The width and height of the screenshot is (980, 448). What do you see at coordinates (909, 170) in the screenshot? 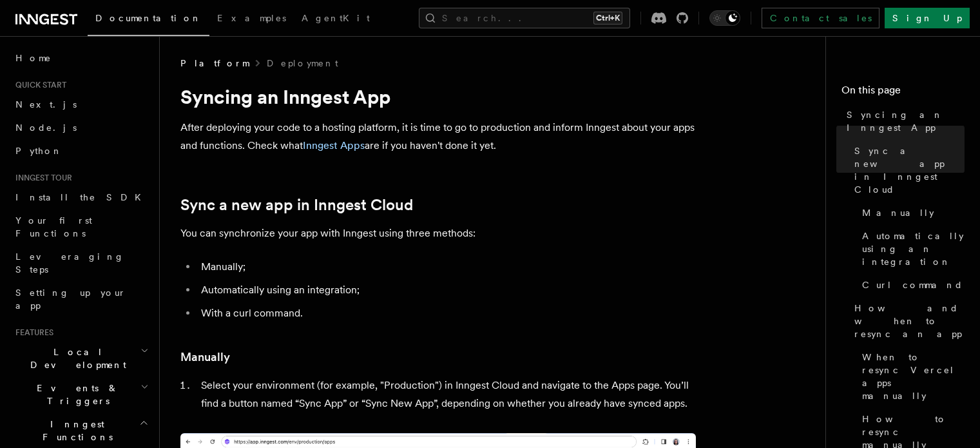
I see `span: Sync a new app in Inngest Cloud` at bounding box center [909, 170].